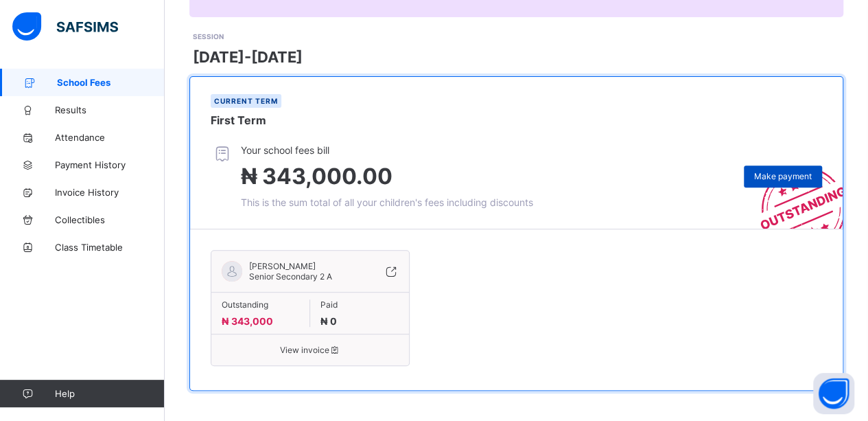 Image resolution: width=868 pixels, height=421 pixels. Describe the element at coordinates (387, 149) in the screenshot. I see `span: Your school fees bill` at that location.